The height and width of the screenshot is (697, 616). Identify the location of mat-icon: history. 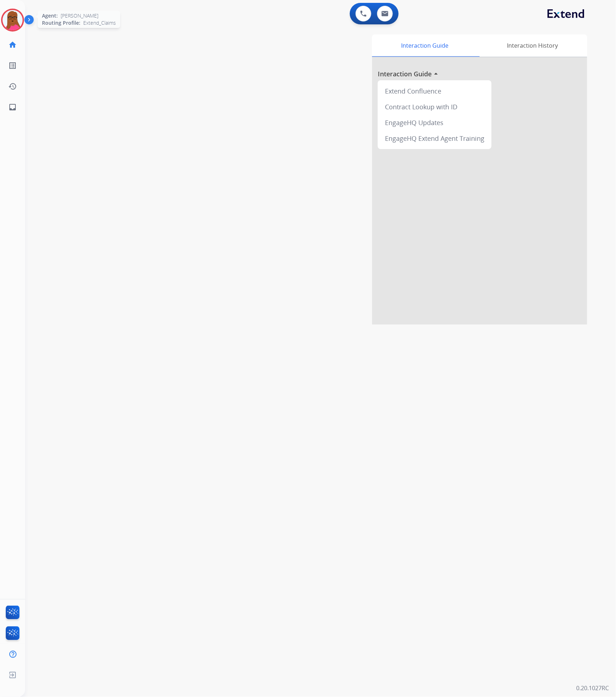
(13, 87).